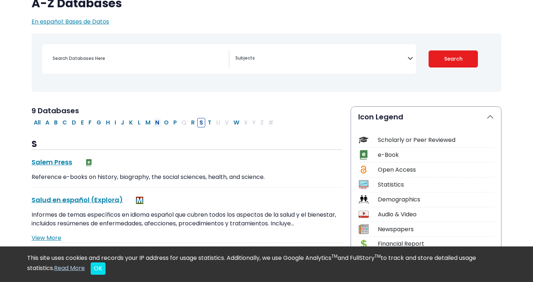 Image resolution: width=533 pixels, height=282 pixels. I want to click on div: Open Access, so click(436, 170).